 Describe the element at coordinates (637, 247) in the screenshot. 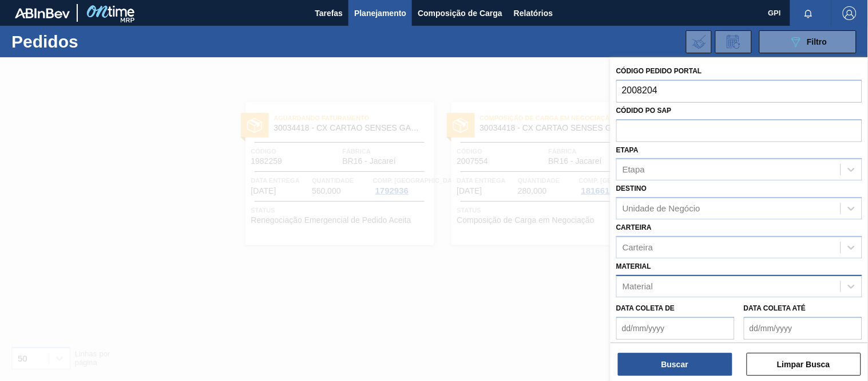

I see `div: Carteira` at that location.